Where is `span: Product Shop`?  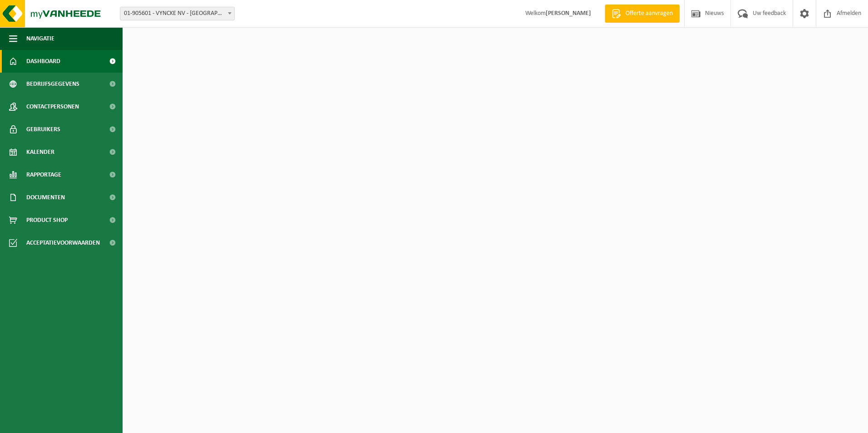
span: Product Shop is located at coordinates (47, 220).